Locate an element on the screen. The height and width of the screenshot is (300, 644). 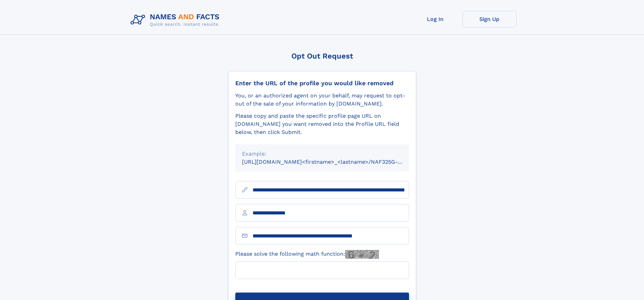
div: Enter the URL of the profile you would like removed is located at coordinates (322, 83).